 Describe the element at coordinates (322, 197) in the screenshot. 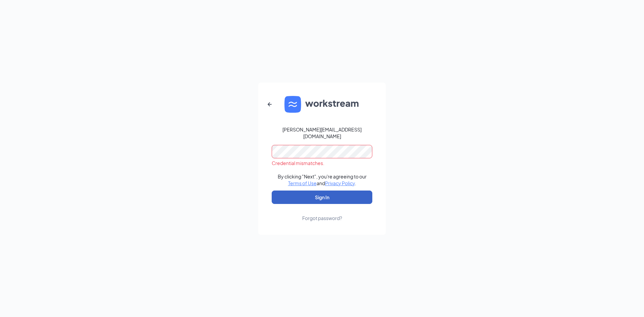

I see `button: Sign In` at that location.